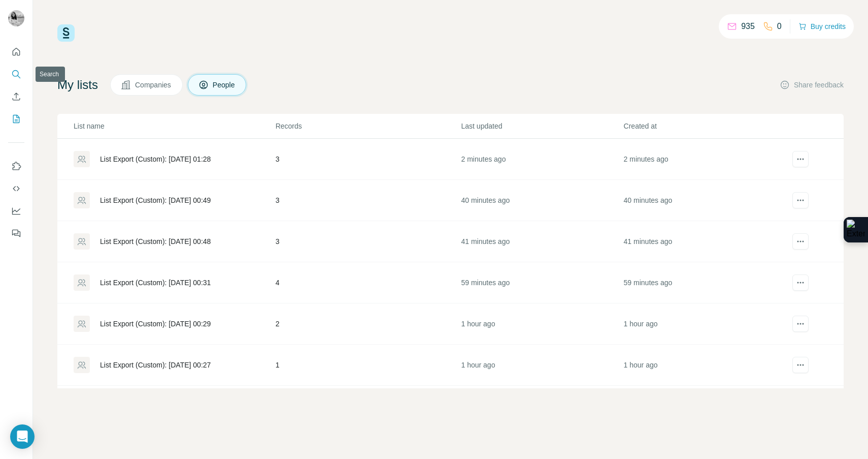 Image resolution: width=868 pixels, height=459 pixels. I want to click on button: Search, so click(16, 74).